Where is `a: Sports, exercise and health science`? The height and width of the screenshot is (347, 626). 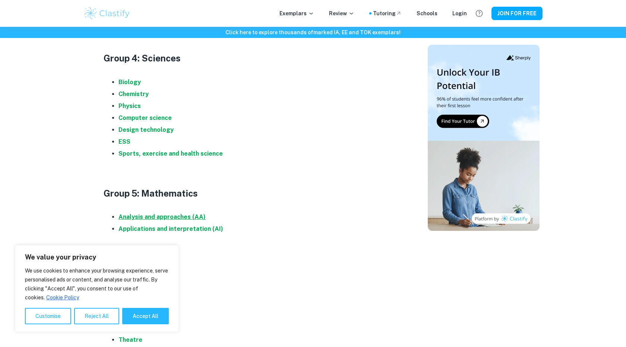 a: Sports, exercise and health science is located at coordinates (171, 153).